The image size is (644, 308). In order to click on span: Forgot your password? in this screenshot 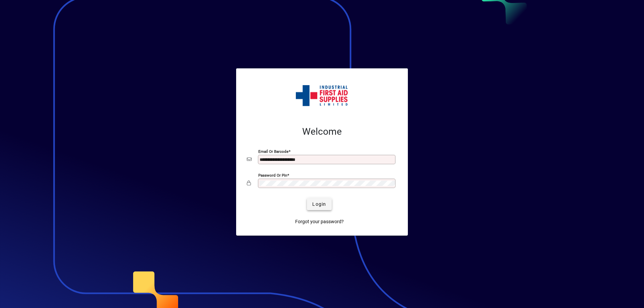, I will do `click(319, 221)`.